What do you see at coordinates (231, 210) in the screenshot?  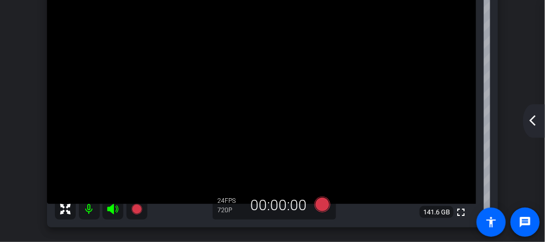 I see `div: 720P` at bounding box center [231, 210].